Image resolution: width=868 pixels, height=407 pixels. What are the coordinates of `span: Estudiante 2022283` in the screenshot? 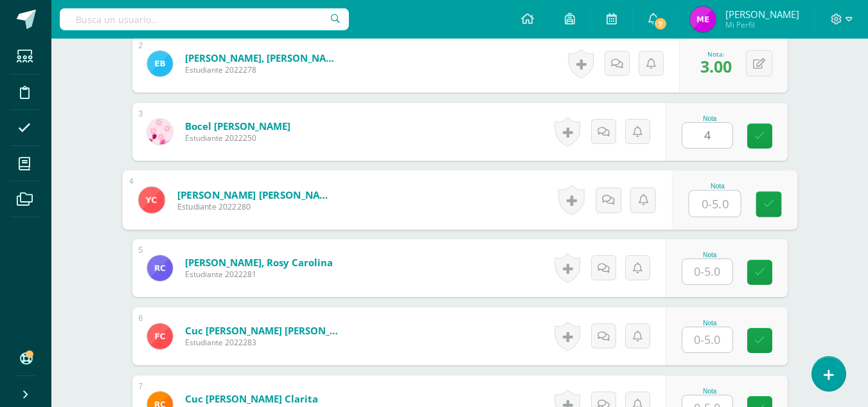 It's located at (262, 342).